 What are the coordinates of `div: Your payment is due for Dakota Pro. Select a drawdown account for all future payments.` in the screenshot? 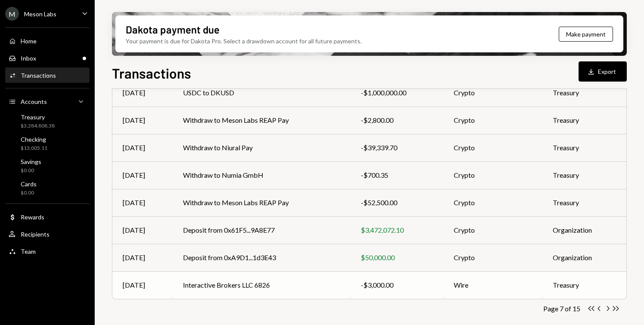 It's located at (244, 41).